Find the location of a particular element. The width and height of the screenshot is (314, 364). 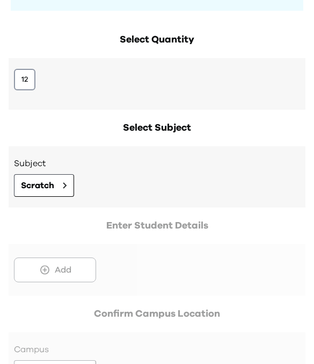

h2: Select Quantity is located at coordinates (157, 40).